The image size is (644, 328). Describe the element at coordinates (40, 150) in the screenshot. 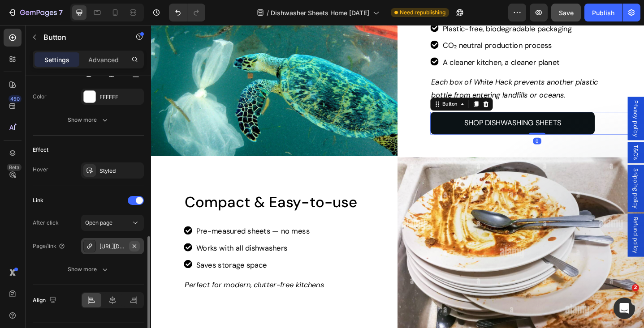

I see `div: Effect` at that location.